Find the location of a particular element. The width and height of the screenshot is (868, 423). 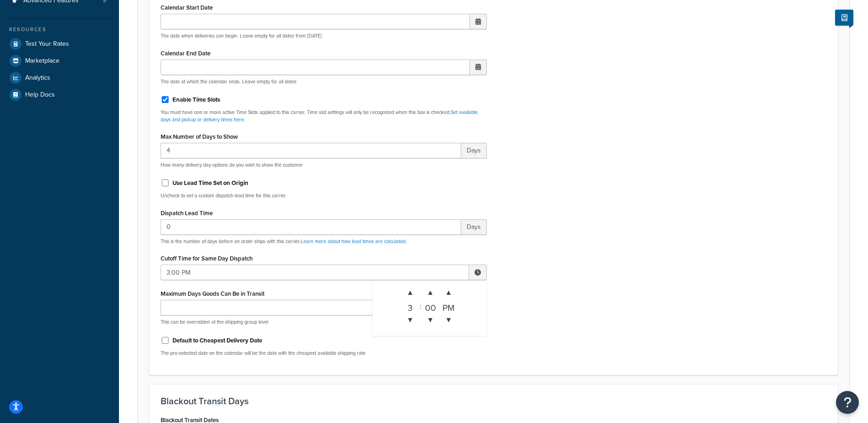

label: Calendar End Date is located at coordinates (185, 53).